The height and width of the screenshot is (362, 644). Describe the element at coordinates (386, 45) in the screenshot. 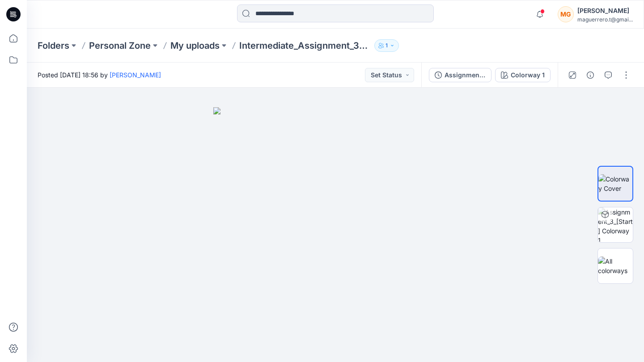

I see `p: 1` at that location.